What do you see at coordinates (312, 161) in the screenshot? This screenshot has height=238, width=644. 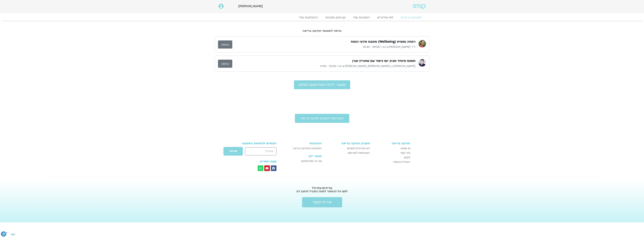 I see `span: מה זה מיינדפולנס` at bounding box center [312, 161].